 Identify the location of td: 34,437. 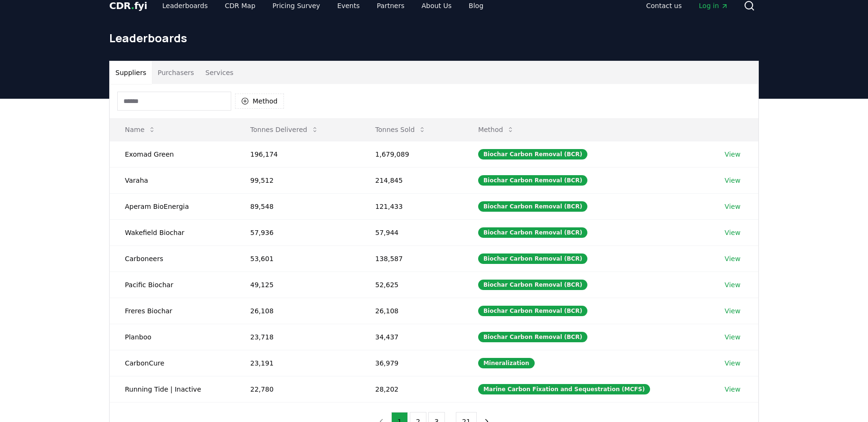
(411, 337).